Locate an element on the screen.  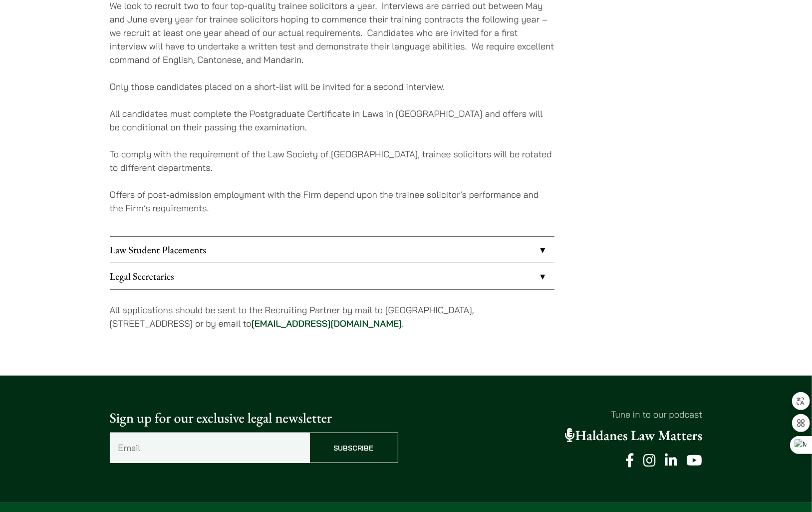
p: Only those candidates placed on a short-list will be invited for a second interview. is located at coordinates (332, 86).